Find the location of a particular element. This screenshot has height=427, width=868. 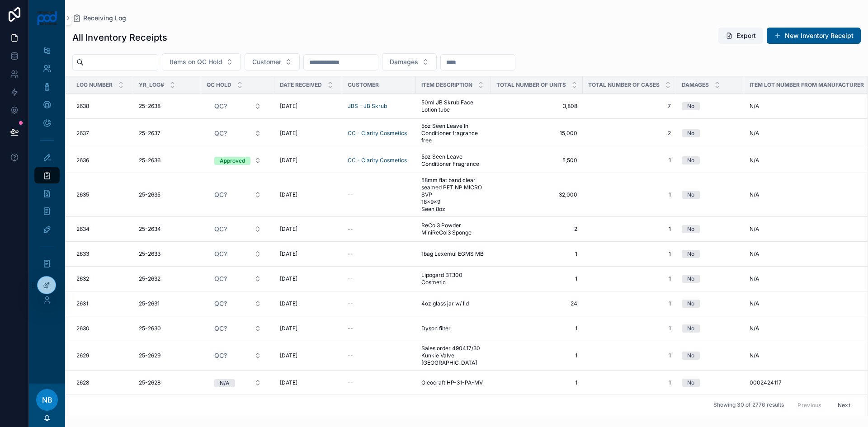

span: 2632 is located at coordinates (83, 279).